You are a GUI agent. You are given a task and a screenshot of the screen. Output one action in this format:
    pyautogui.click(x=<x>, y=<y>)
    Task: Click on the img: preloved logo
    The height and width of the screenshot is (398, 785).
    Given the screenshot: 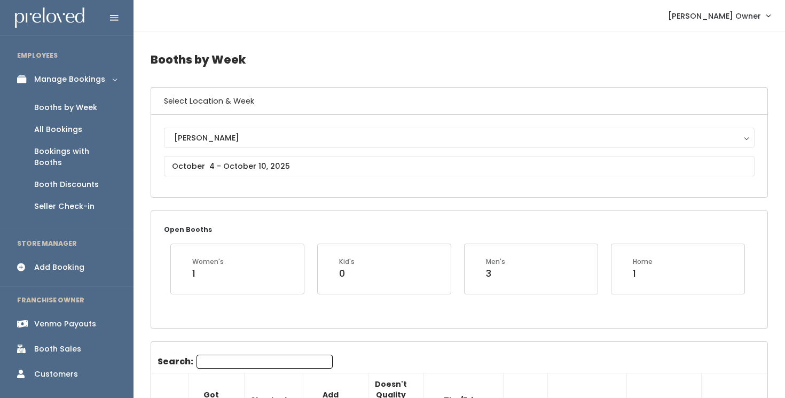 What is the action you would take?
    pyautogui.click(x=50, y=18)
    